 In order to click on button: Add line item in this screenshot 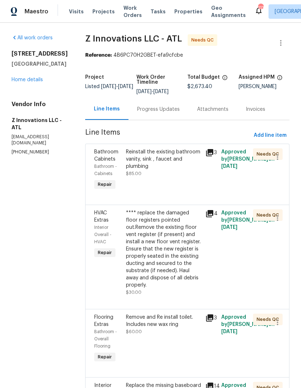, I will do `click(270, 136)`.